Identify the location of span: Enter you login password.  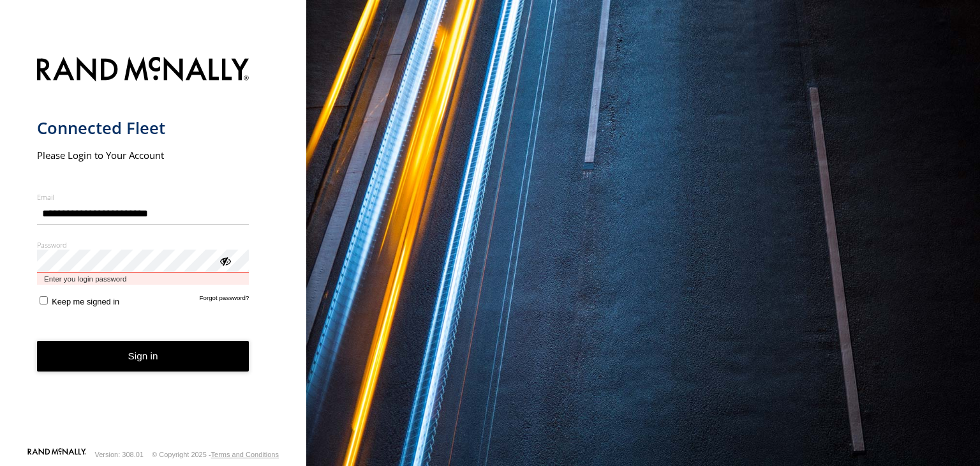
(143, 278).